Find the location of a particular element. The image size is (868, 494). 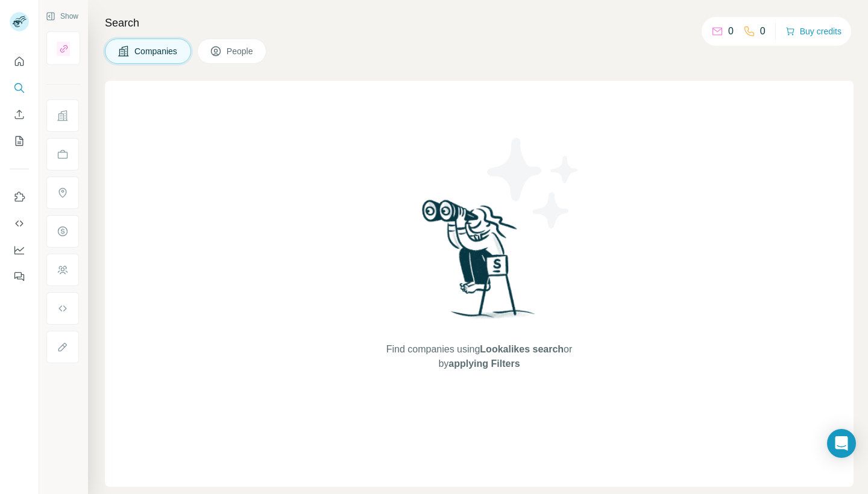

div: Open Intercom Messenger is located at coordinates (841, 444).